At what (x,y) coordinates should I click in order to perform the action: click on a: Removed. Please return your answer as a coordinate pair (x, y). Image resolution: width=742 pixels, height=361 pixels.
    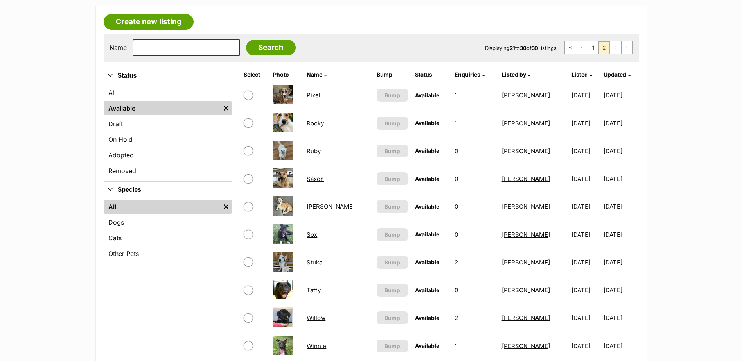
    Looking at the image, I should click on (168, 171).